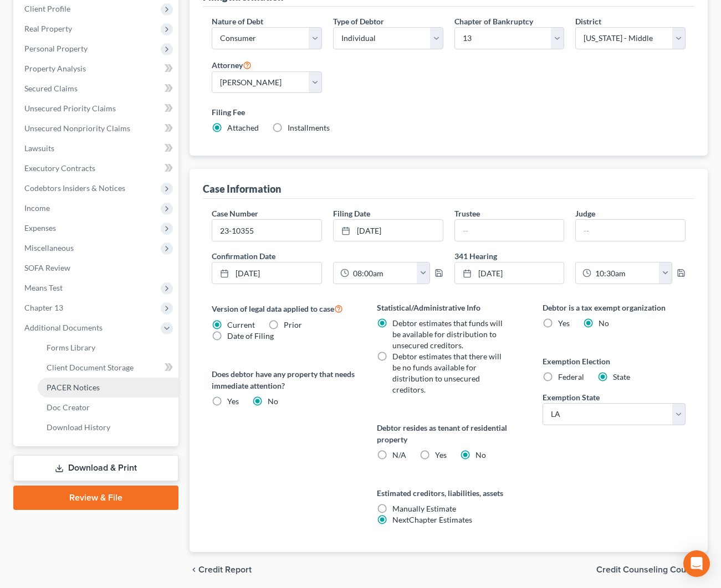 This screenshot has height=588, width=721. What do you see at coordinates (220, 570) in the screenshot?
I see `button: chevron_left Credit Report` at bounding box center [220, 570].